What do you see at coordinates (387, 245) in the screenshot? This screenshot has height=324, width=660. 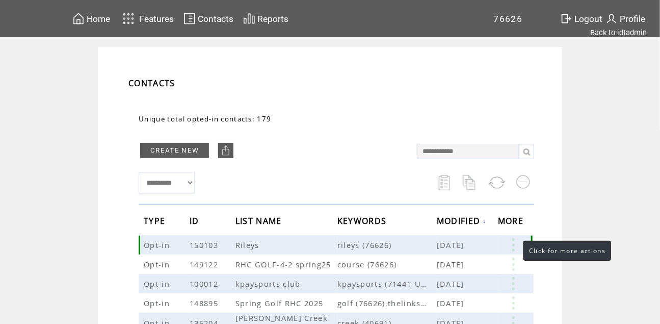 I see `span: rileys (76626)` at bounding box center [387, 245].